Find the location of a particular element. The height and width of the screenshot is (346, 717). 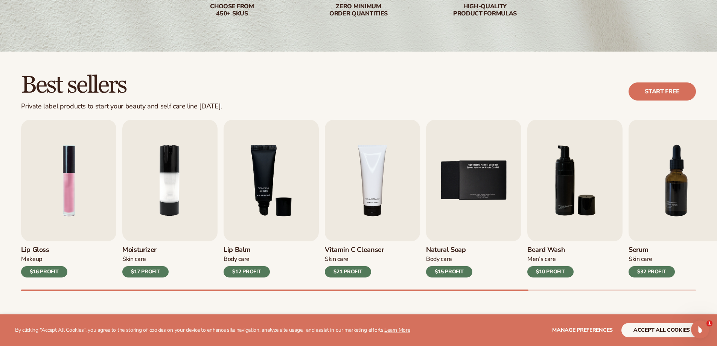

h3: Lip Gloss is located at coordinates (44, 250).